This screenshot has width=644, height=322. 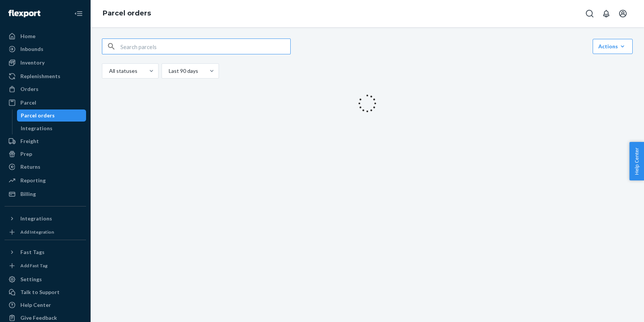 I want to click on a: Settings, so click(x=45, y=280).